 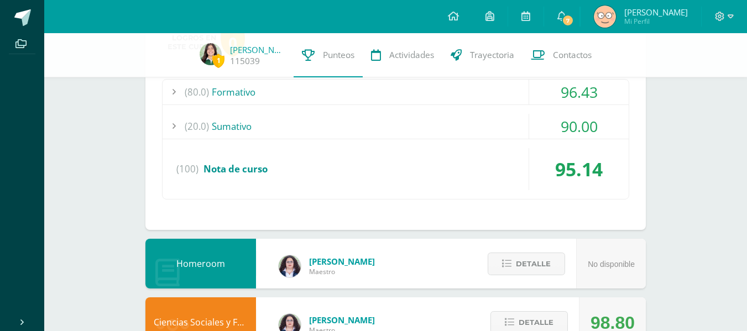 I want to click on div: Formativo, so click(x=395, y=92).